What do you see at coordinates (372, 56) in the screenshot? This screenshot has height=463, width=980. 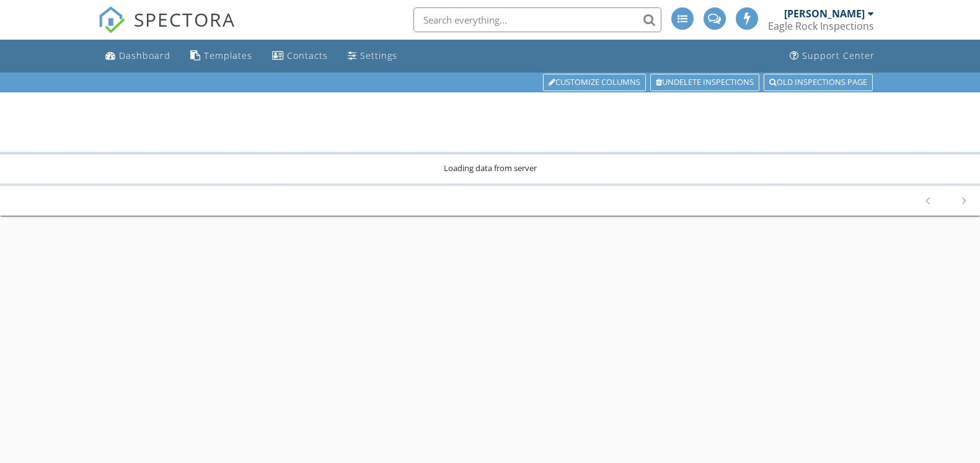 I see `a: Settings` at bounding box center [372, 56].